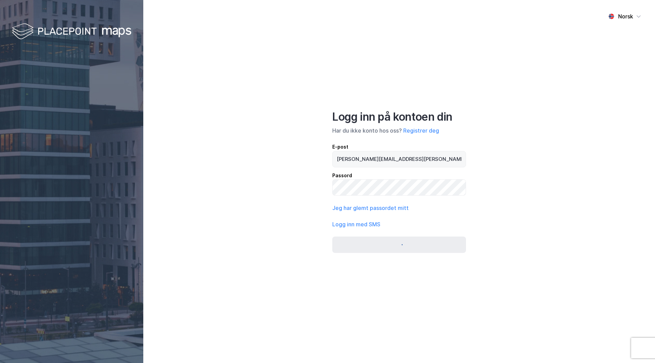 The width and height of the screenshot is (655, 363). Describe the element at coordinates (399, 176) in the screenshot. I see `div: Passord` at that location.